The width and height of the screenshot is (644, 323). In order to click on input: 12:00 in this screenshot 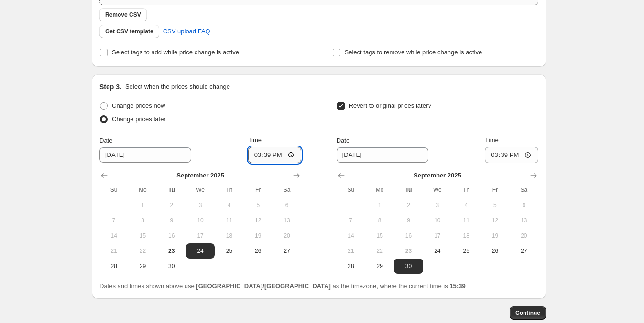, I will do `click(275, 155)`.